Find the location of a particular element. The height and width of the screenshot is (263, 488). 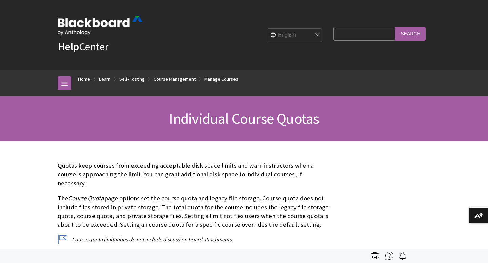

span: Course Quota is located at coordinates (86, 198).